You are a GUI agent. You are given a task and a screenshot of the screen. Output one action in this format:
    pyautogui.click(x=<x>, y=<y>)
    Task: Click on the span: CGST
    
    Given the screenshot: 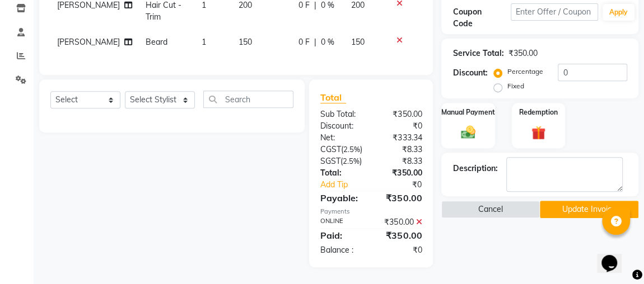 What is the action you would take?
    pyautogui.click(x=330, y=149)
    